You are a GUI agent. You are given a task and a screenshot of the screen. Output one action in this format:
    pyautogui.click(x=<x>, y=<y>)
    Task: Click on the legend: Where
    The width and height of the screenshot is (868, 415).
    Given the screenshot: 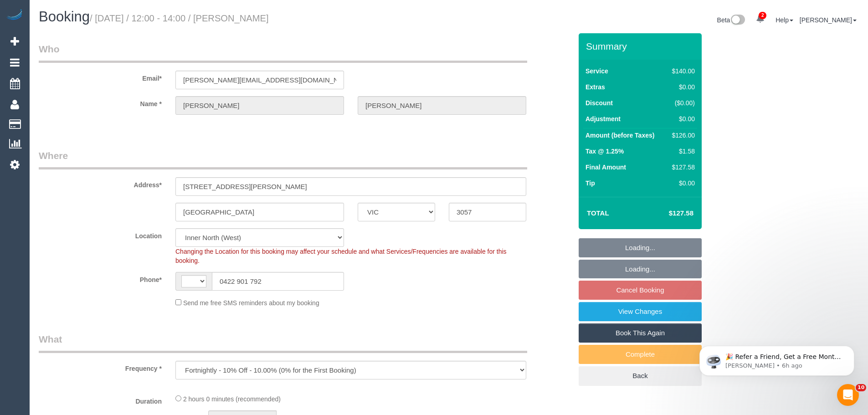 What is the action you would take?
    pyautogui.click(x=283, y=159)
    